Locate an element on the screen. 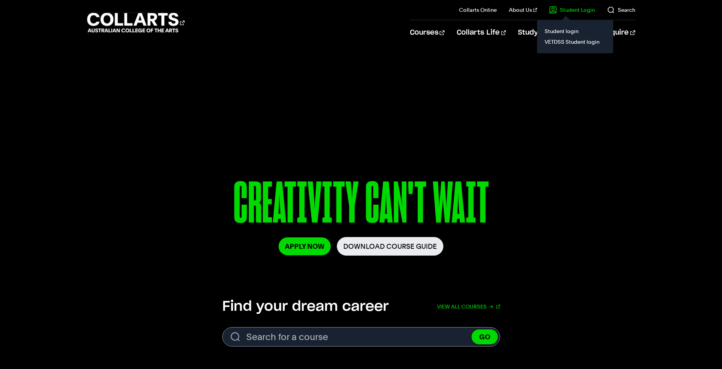 Image resolution: width=722 pixels, height=369 pixels. button: GO is located at coordinates (485, 337).